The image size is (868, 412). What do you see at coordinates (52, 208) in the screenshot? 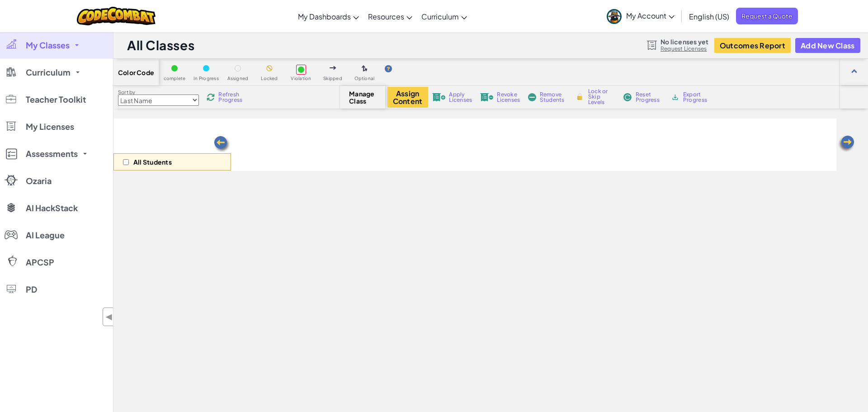
I see `span: AI HackStack` at bounding box center [52, 208].